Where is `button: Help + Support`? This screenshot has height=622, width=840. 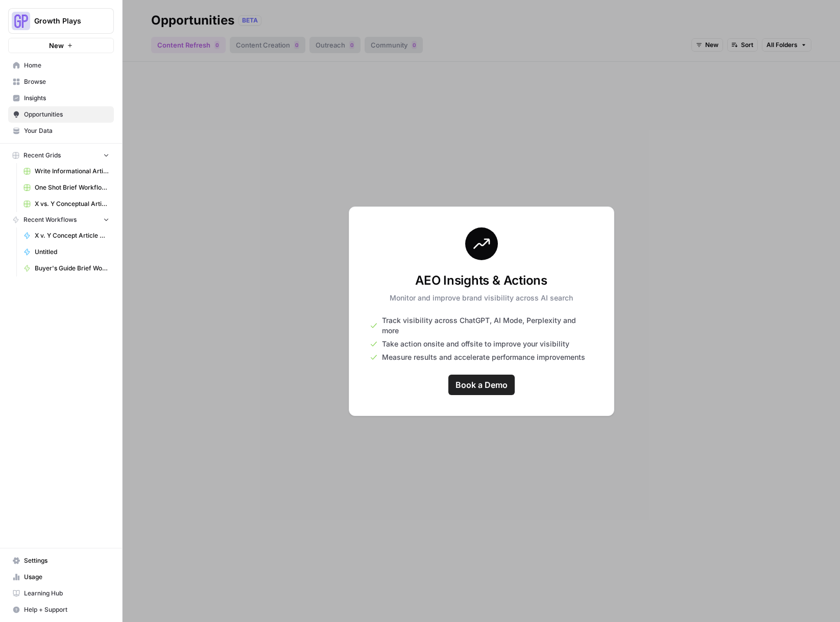
button: Help + Support is located at coordinates (60, 609).